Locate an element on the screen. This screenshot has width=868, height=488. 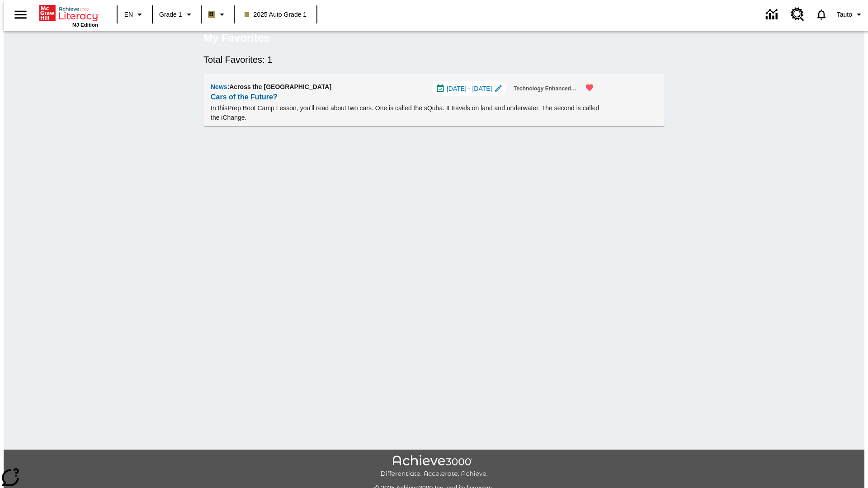
h5: My Favorites is located at coordinates (237, 38).